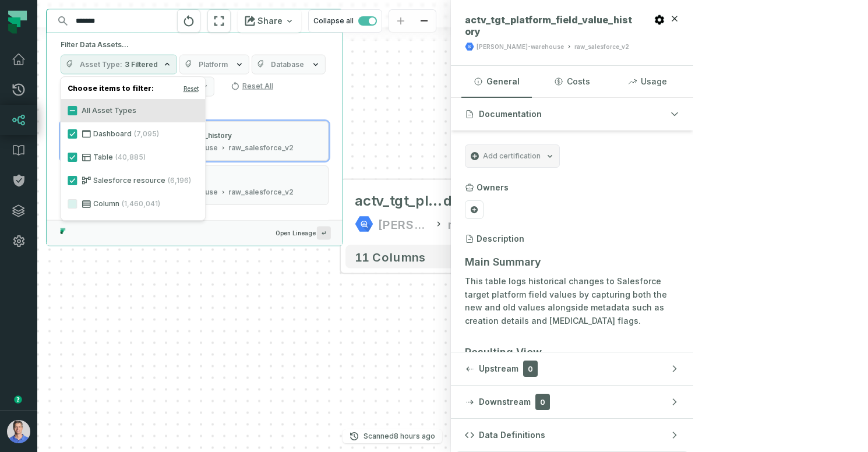 Image resolution: width=868 pixels, height=452 pixels. Describe the element at coordinates (499, 368) in the screenshot. I see `span: Upstream` at that location.